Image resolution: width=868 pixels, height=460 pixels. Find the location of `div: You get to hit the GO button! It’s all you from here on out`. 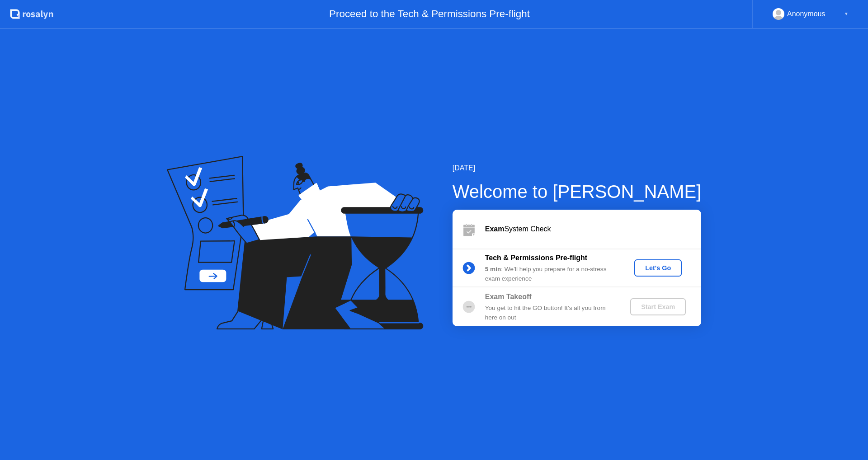

div: You get to hit the GO button! It’s all you from here on out is located at coordinates (550, 313).